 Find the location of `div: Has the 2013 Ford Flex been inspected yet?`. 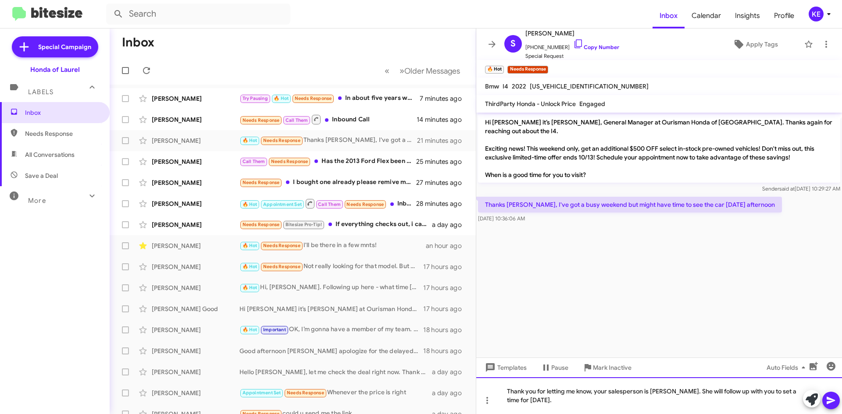

div: Has the 2013 Ford Flex been inspected yet? is located at coordinates (327, 161).